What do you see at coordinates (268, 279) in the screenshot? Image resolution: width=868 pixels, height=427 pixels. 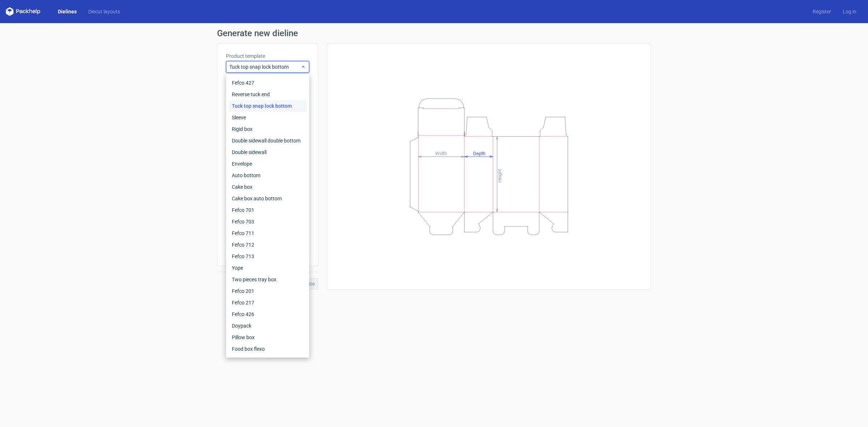 I see `div: Two pieces tray box` at bounding box center [268, 279].